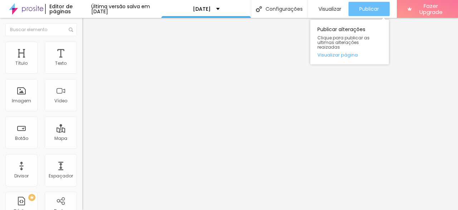 Image resolution: width=458 pixels, height=210 pixels. What do you see at coordinates (61, 101) in the screenshot?
I see `div: Vídeo` at bounding box center [61, 101].